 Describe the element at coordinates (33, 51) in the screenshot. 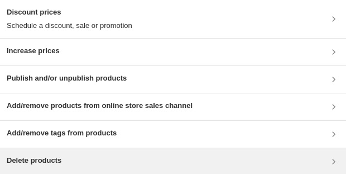

I see `h3: Increase prices` at that location.